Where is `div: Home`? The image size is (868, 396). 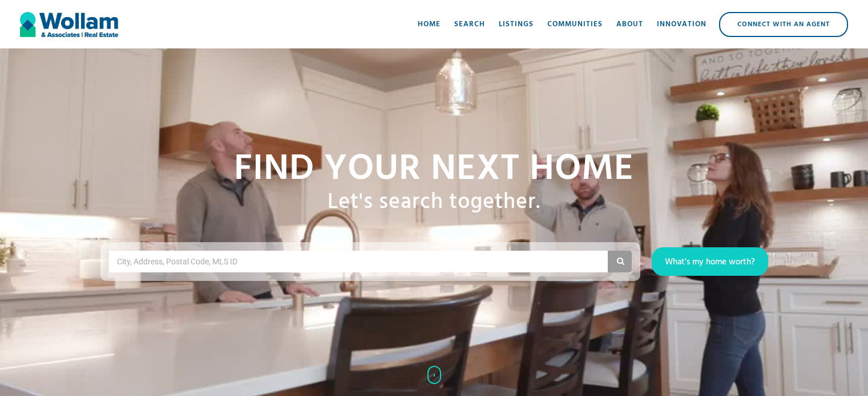
div: Home is located at coordinates (429, 24).